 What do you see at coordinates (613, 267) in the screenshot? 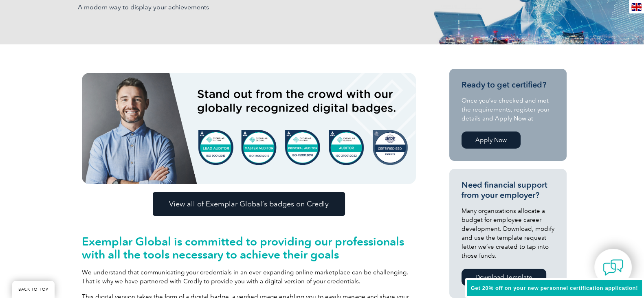
I see `img: contact-chat.png` at bounding box center [613, 267].